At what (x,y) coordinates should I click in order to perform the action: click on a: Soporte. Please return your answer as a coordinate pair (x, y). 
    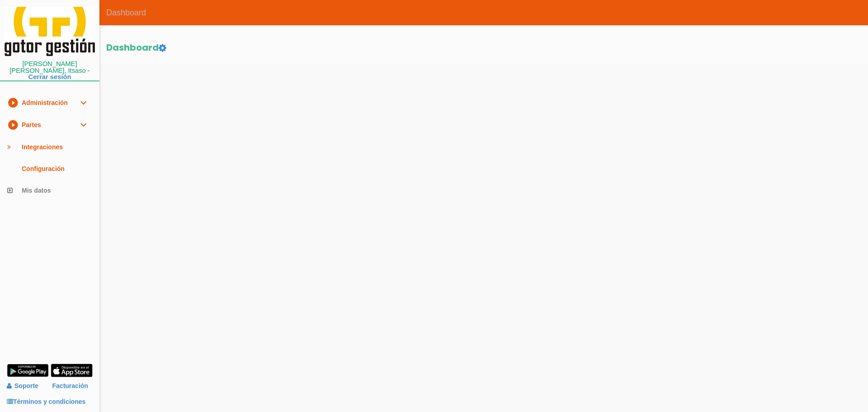
    Looking at the image, I should click on (23, 386).